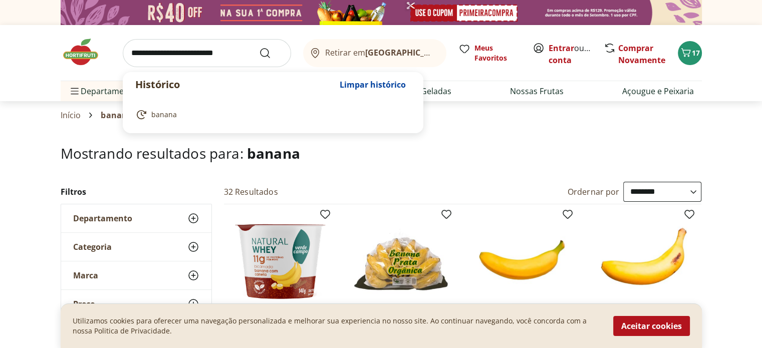  Describe the element at coordinates (271, 115) in the screenshot. I see `a: banana` at that location.